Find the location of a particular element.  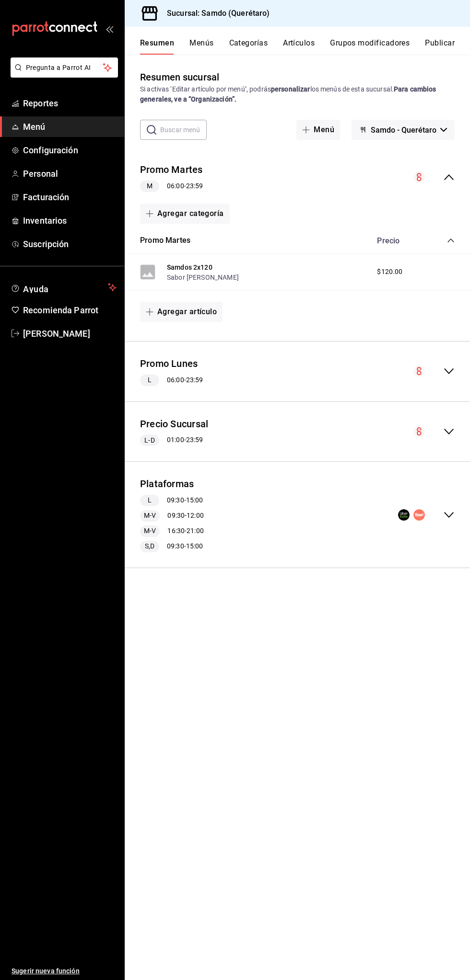

div: Resumen sucursal is located at coordinates (180, 77).